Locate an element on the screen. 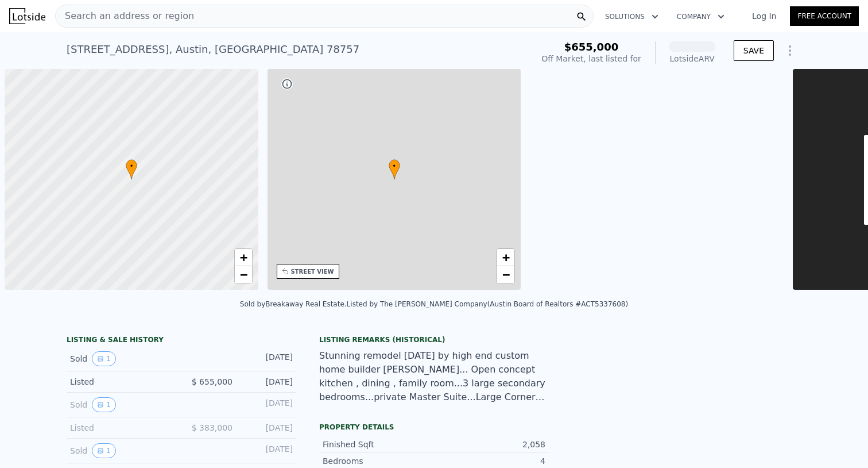 Image resolution: width=868 pixels, height=468 pixels. span: $ 655,000 is located at coordinates (212, 382).